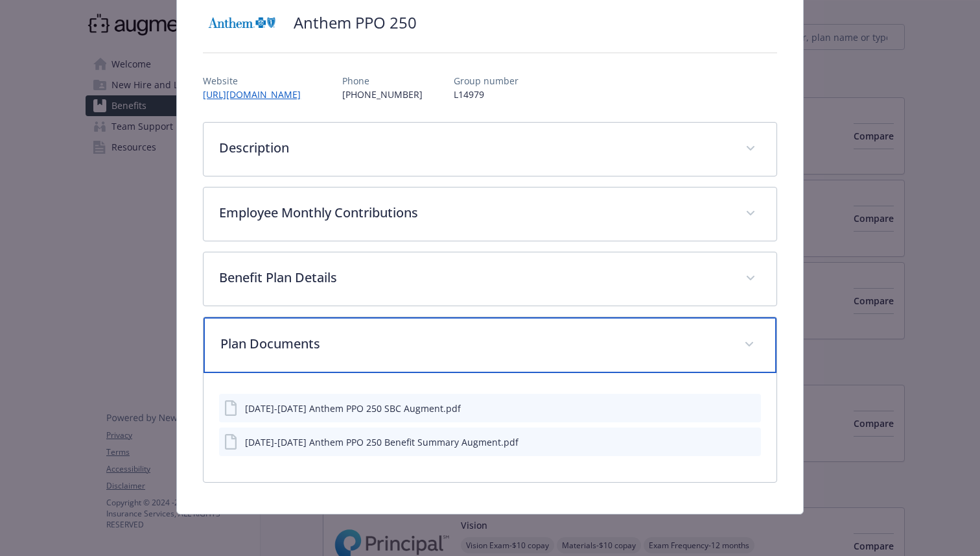  I want to click on p: Website, so click(257, 81).